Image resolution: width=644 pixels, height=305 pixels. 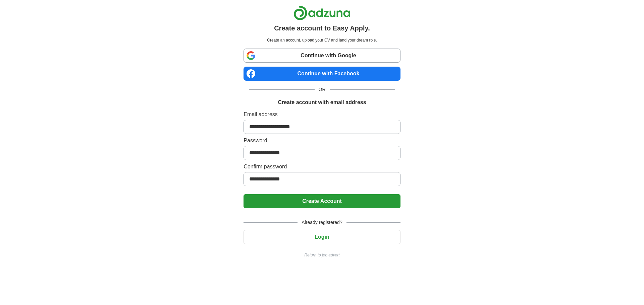 I want to click on label: Email address, so click(x=322, y=114).